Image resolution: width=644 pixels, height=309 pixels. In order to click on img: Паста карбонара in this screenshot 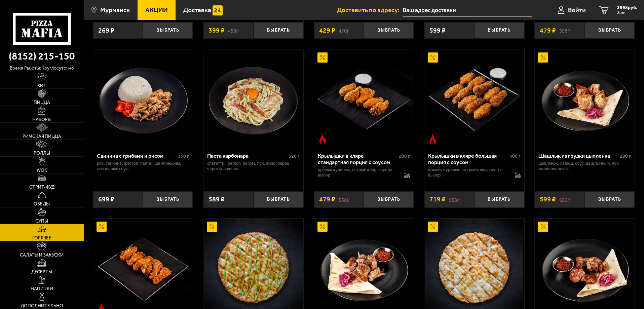, I will do `click(253, 99)`.